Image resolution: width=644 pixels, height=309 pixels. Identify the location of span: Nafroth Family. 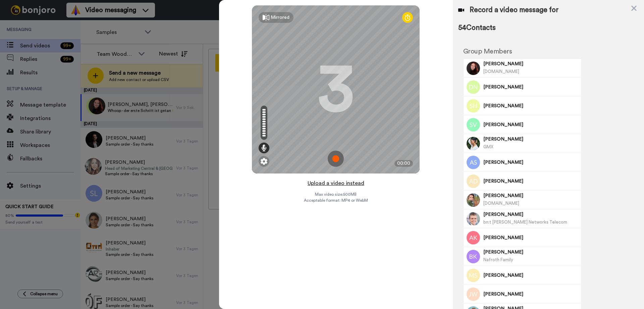
(498, 259).